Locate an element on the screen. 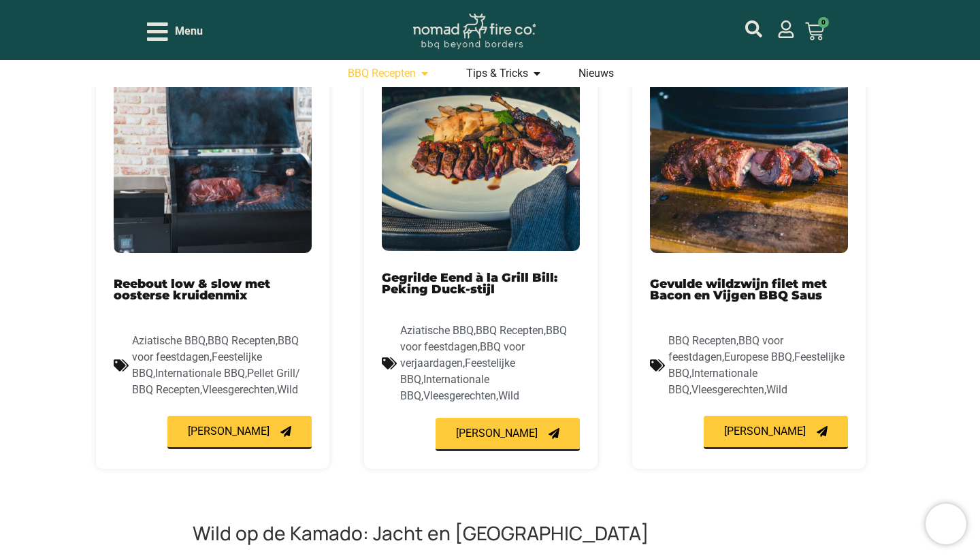 This screenshot has width=980, height=558. a: BBQ voor verjaardagen is located at coordinates (462, 355).